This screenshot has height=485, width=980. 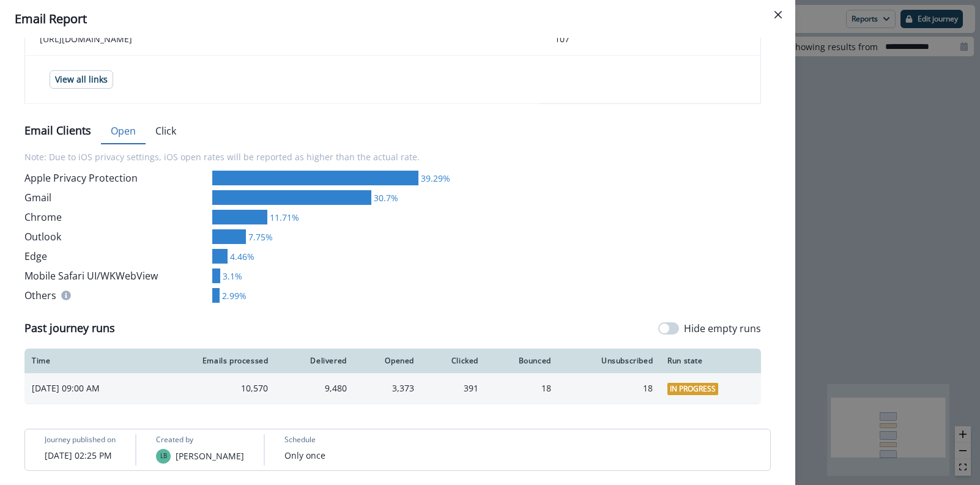 I want to click on p: View all links, so click(x=81, y=79).